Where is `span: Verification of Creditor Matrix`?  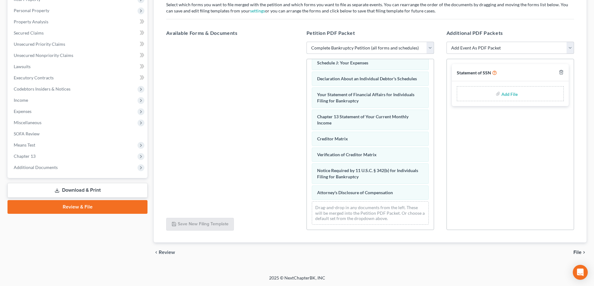 span: Verification of Creditor Matrix is located at coordinates (346, 155).